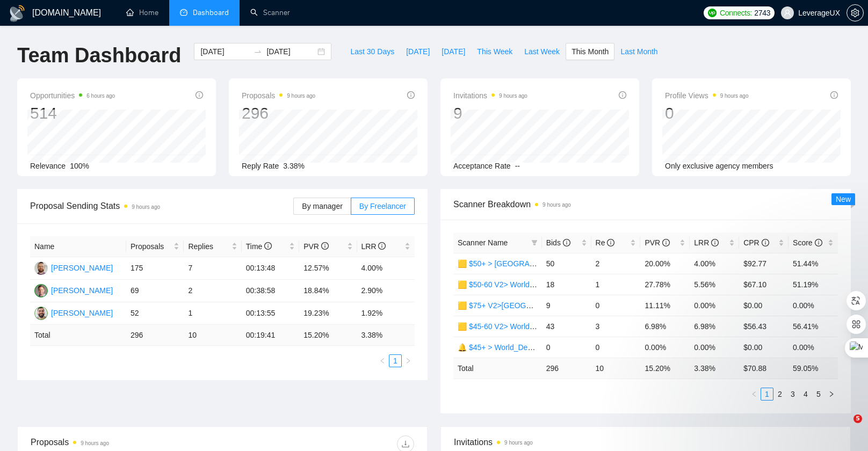 This screenshot has height=451, width=868. What do you see at coordinates (270, 269) in the screenshot?
I see `td: 00:13:48` at bounding box center [270, 269].